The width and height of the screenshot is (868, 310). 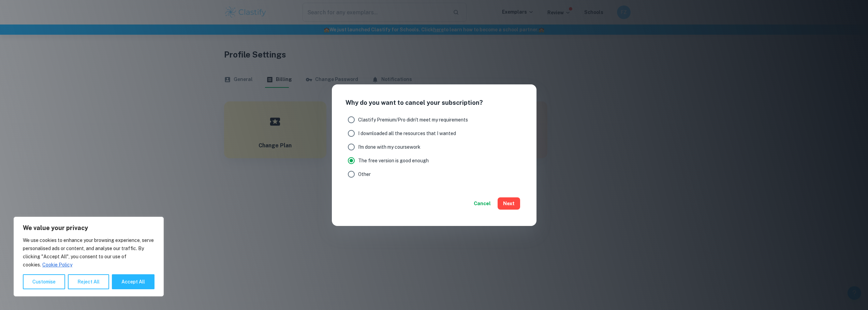 I want to click on span: I downloaded all the resources that I wanted, so click(x=407, y=134).